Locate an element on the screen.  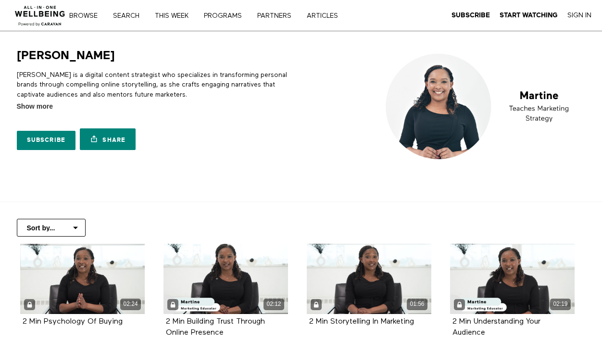
strong: 2 Min Building Trust Through Online Presence is located at coordinates (215, 327).